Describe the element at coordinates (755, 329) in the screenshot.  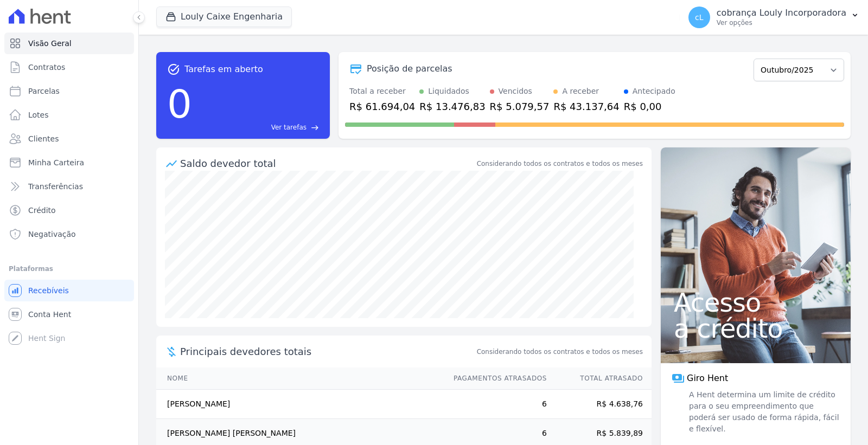
I see `span: a crédito` at that location.